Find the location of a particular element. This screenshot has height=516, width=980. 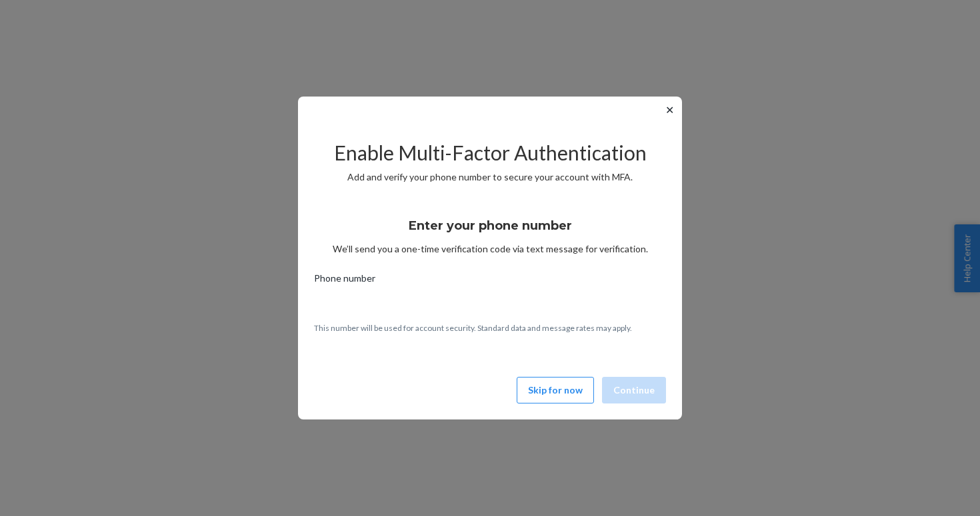

span: Phone number is located at coordinates (345, 281).